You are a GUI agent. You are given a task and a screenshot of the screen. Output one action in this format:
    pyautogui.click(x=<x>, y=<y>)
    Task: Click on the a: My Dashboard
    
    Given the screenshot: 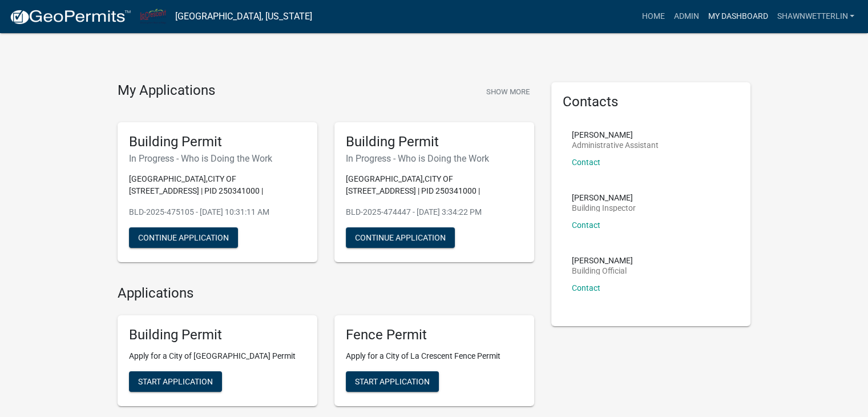 What is the action you would take?
    pyautogui.click(x=737, y=17)
    